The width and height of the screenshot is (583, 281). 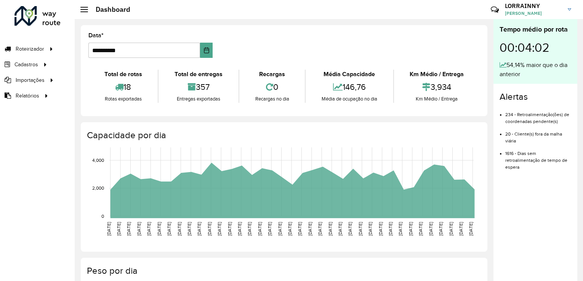 I want to click on span: Importações, so click(x=30, y=80).